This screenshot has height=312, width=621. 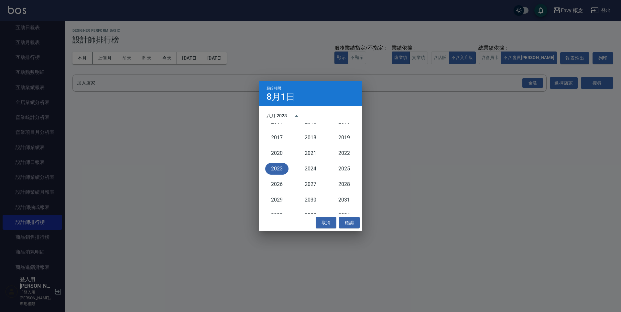 I want to click on button: 2020, so click(x=277, y=153).